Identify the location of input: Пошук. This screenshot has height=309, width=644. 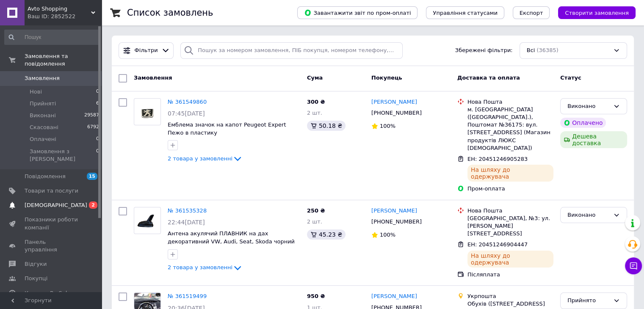
(52, 37).